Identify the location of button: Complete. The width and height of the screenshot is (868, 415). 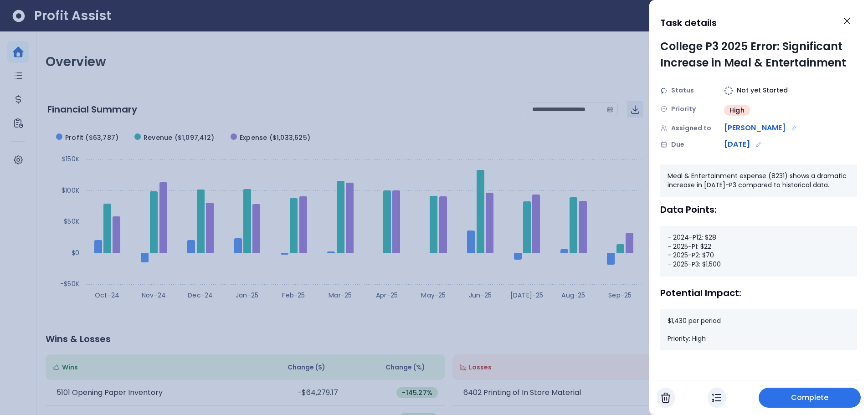
(810, 398).